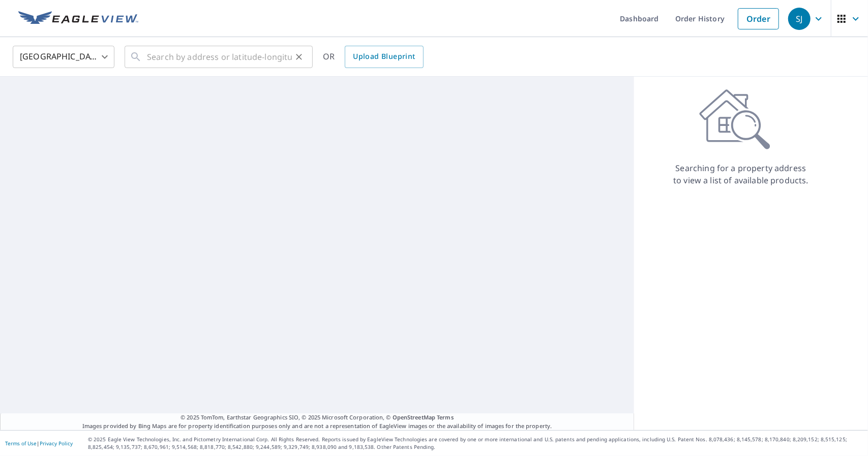  I want to click on a: OpenStreetMap, so click(414, 417).